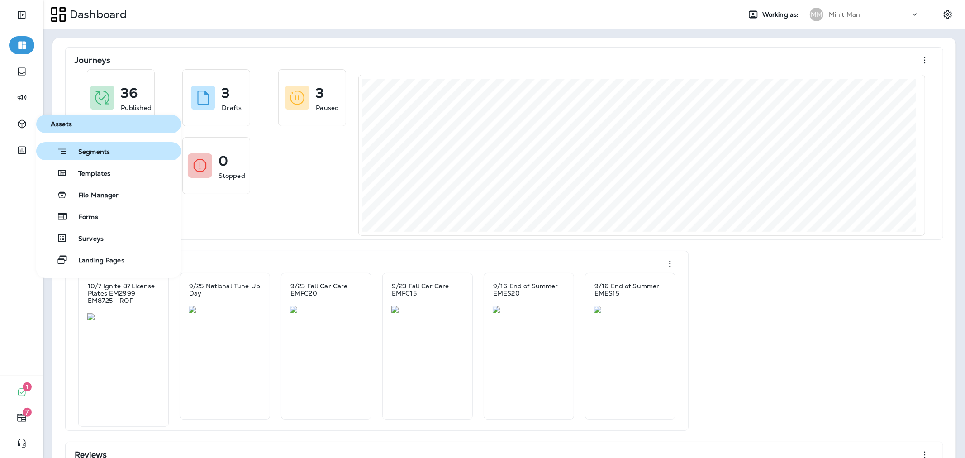 This screenshot has height=458, width=965. Describe the element at coordinates (86, 239) in the screenshot. I see `span: Surveys` at that location.